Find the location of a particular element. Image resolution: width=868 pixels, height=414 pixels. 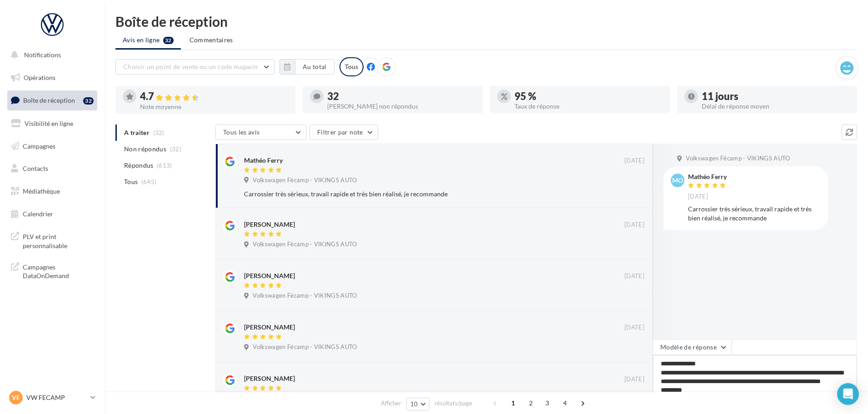

div: 95 % is located at coordinates (588, 96).